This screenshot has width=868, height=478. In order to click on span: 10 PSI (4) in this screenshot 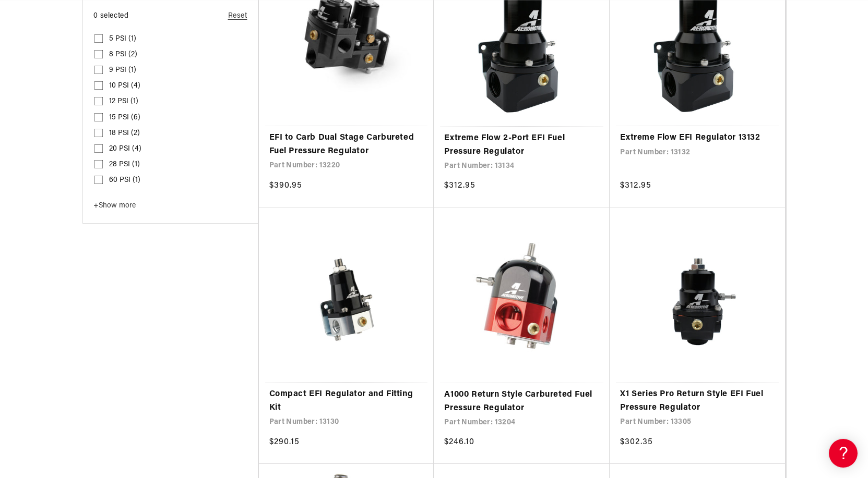, I will do `click(125, 86)`.